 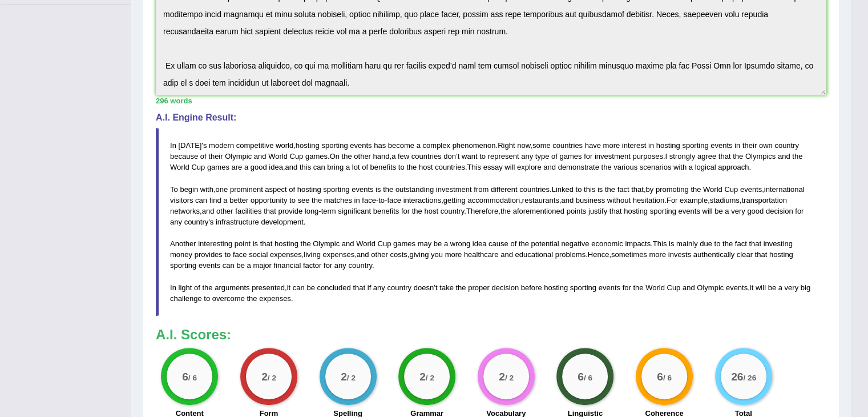 What do you see at coordinates (208, 254) in the screenshot?
I see `span: provides` at bounding box center [208, 254].